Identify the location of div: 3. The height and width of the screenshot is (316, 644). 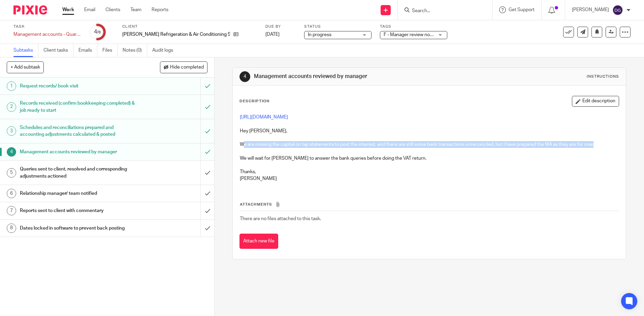
(12, 131).